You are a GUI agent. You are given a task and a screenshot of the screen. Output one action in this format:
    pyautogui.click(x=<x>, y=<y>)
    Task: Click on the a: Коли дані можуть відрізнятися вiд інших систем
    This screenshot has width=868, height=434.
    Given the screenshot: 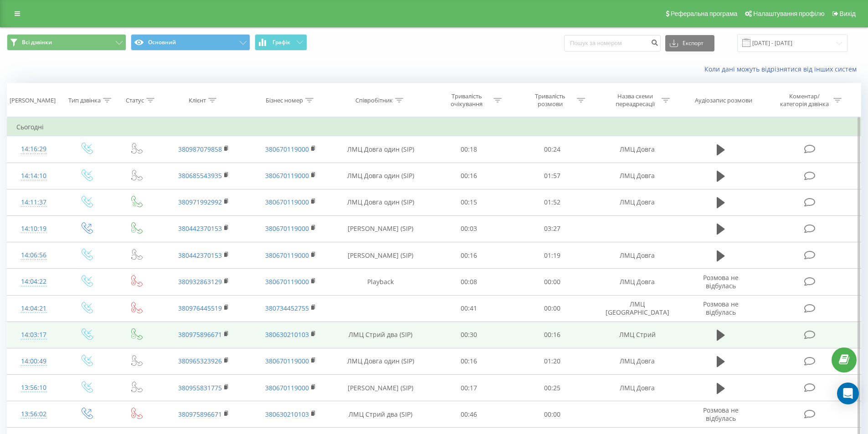 What is the action you would take?
    pyautogui.click(x=782, y=69)
    